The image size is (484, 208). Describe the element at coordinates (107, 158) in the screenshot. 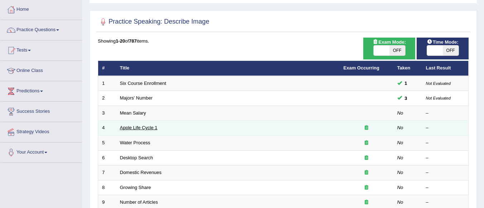

I see `td: 6` at that location.